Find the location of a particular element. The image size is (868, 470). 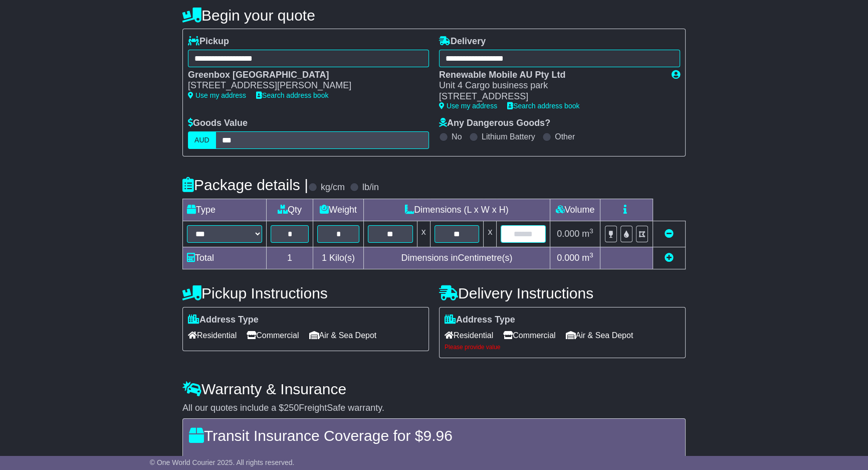

span: © One World Courier 2025. All rights reserved. is located at coordinates (222, 462).